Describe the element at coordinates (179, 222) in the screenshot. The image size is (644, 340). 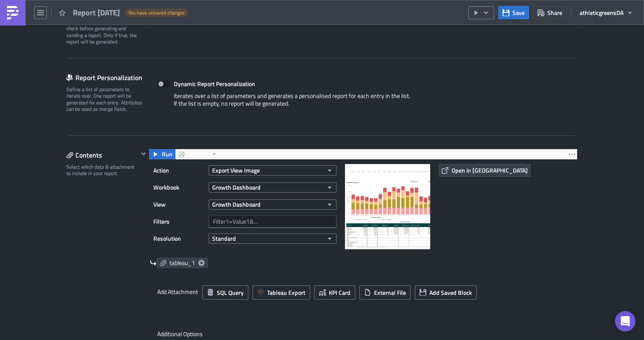
I see `label: Filters` at that location.